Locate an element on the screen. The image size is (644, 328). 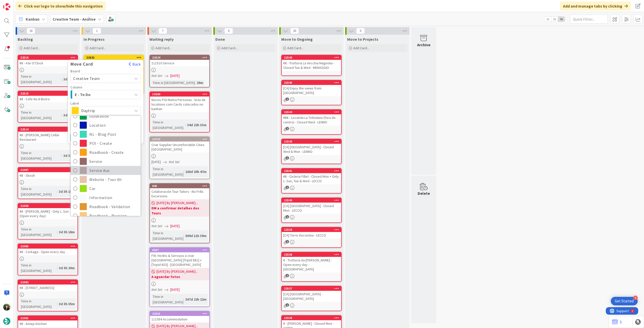
img: avatar is located at coordinates (7, 321).